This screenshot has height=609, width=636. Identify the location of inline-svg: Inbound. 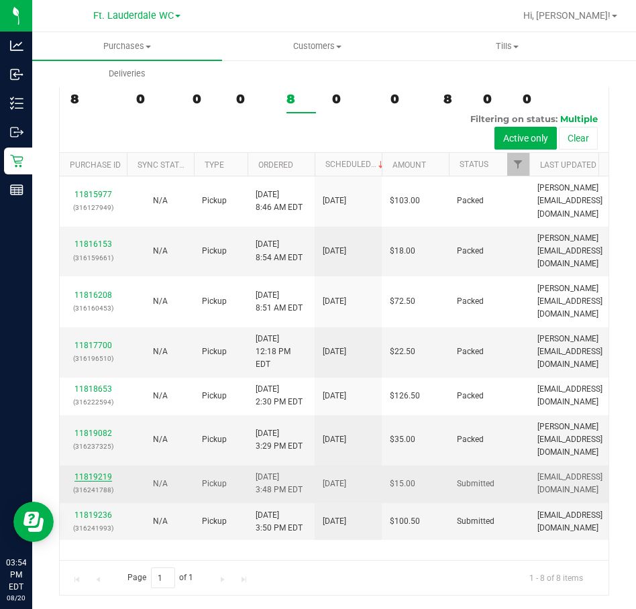
(17, 74).